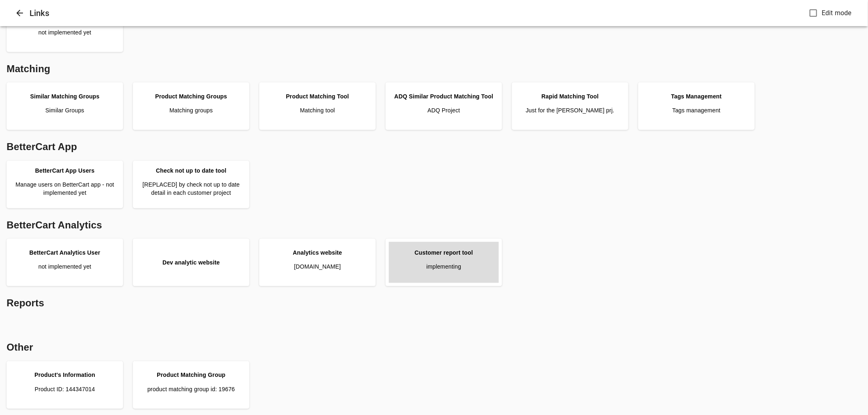 The width and height of the screenshot is (868, 415). What do you see at coordinates (65, 28) in the screenshot?
I see `a: Validation & Cleaning Dashboardnot implemented yet` at bounding box center [65, 28].